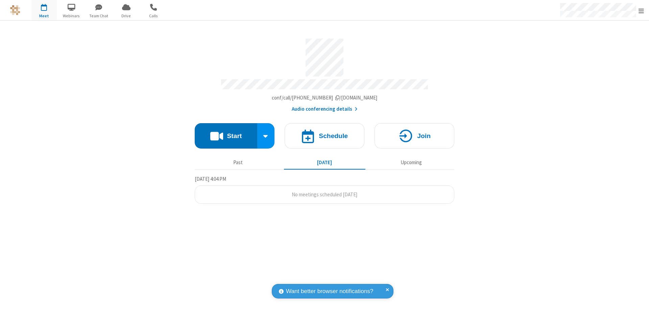  Describe the element at coordinates (325, 136) in the screenshot. I see `button: Schedule` at that location.